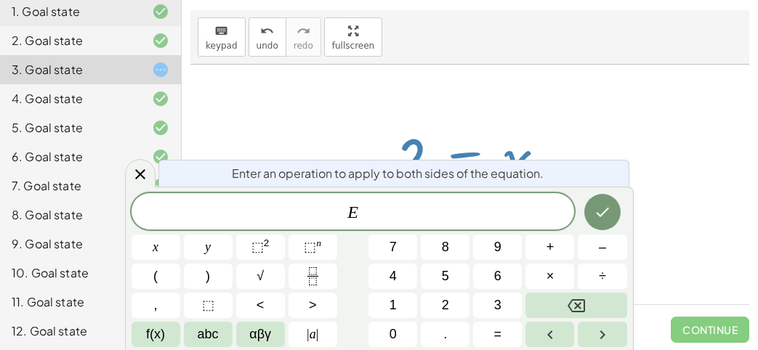 The height and width of the screenshot is (350, 758). What do you see at coordinates (268, 46) in the screenshot?
I see `span: undo` at bounding box center [268, 46].